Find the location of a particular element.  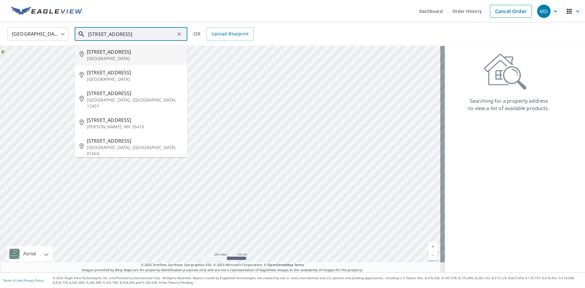

a: OpenStreetMap is located at coordinates (280, 264).